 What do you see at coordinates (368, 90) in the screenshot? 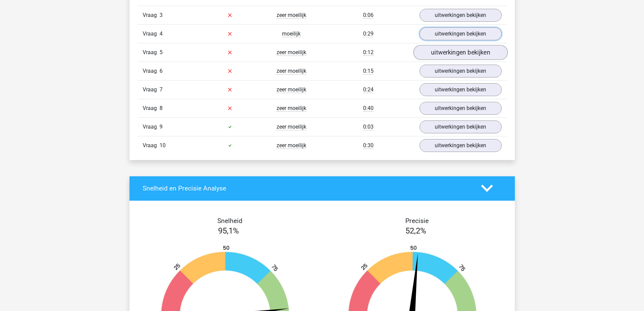
I see `span: 0:24` at bounding box center [368, 90].